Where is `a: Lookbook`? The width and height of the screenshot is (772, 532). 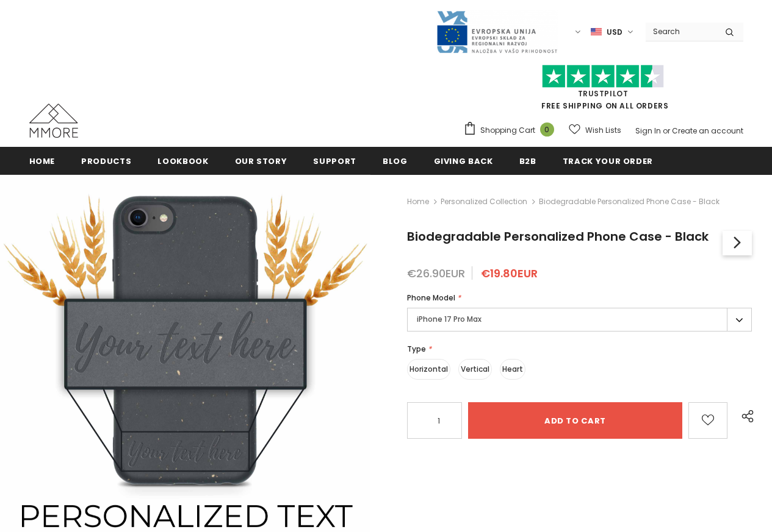 a: Lookbook is located at coordinates (182, 160).